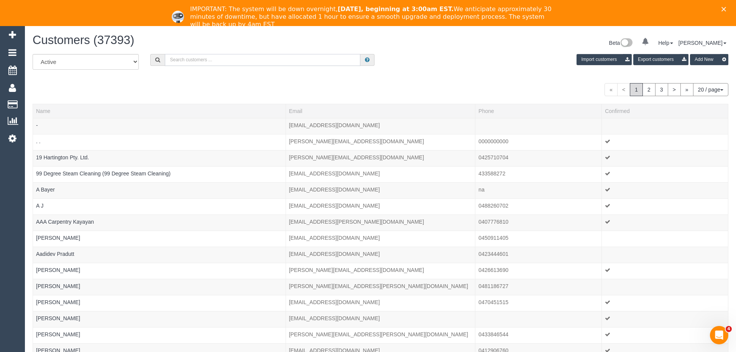 Image resolution: width=736 pixels, height=352 pixels. What do you see at coordinates (83, 40) in the screenshot?
I see `span: Customers (37393)` at bounding box center [83, 40].